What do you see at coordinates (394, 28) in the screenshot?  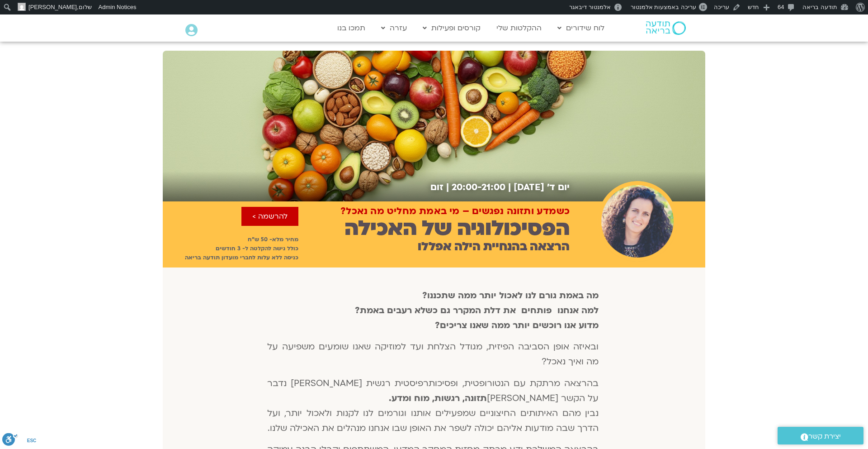 I see `a: עזרה` at bounding box center [394, 28].